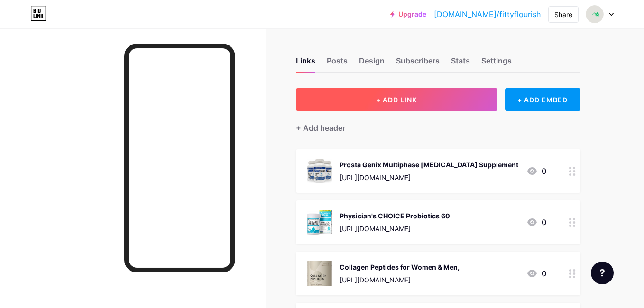 This screenshot has width=644, height=308. Describe the element at coordinates (306, 63) in the screenshot. I see `div: Links` at that location.